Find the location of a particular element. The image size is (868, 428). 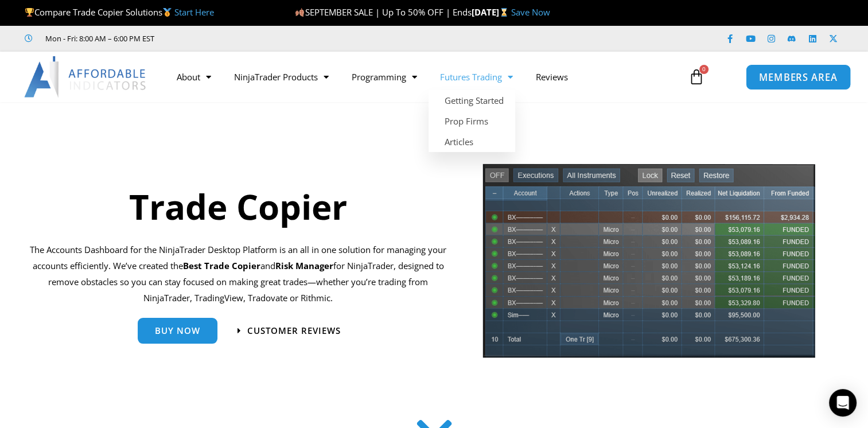

a: Programming is located at coordinates (385, 77).